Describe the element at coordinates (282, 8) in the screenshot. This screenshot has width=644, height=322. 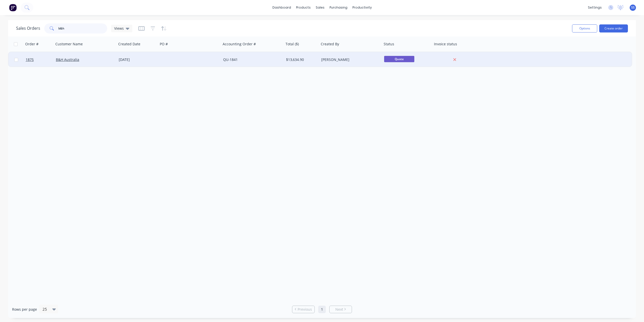
I see `a: dashboard` at that location.